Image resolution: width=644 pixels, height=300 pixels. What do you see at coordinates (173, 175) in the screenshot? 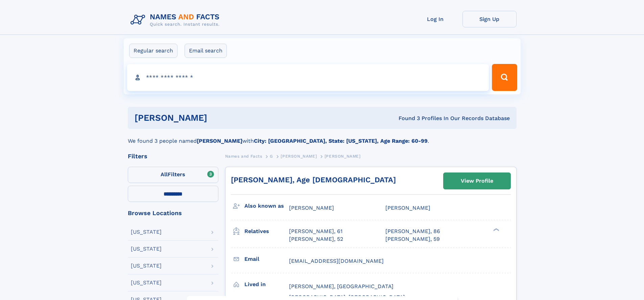
I see `label: Filters` at bounding box center [173, 175].